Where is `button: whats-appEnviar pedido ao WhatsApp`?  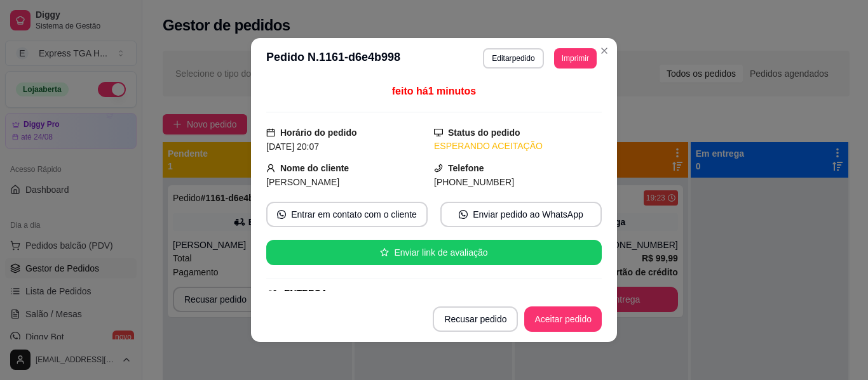
button: whats-appEnviar pedido ao WhatsApp is located at coordinates (521, 215).